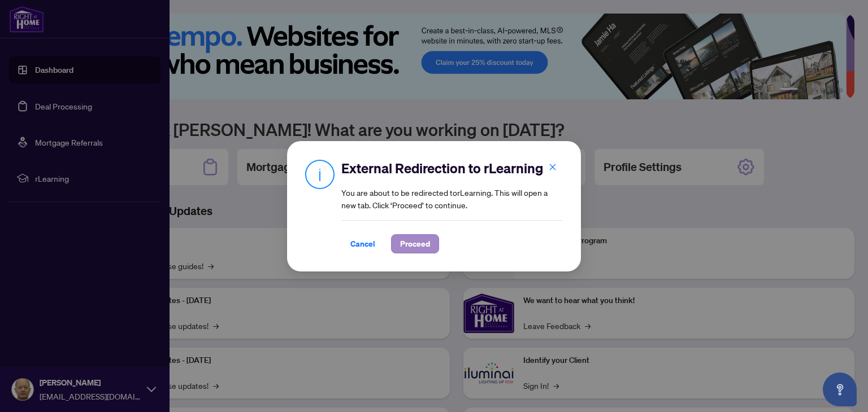  I want to click on button: Open asap, so click(840, 390).